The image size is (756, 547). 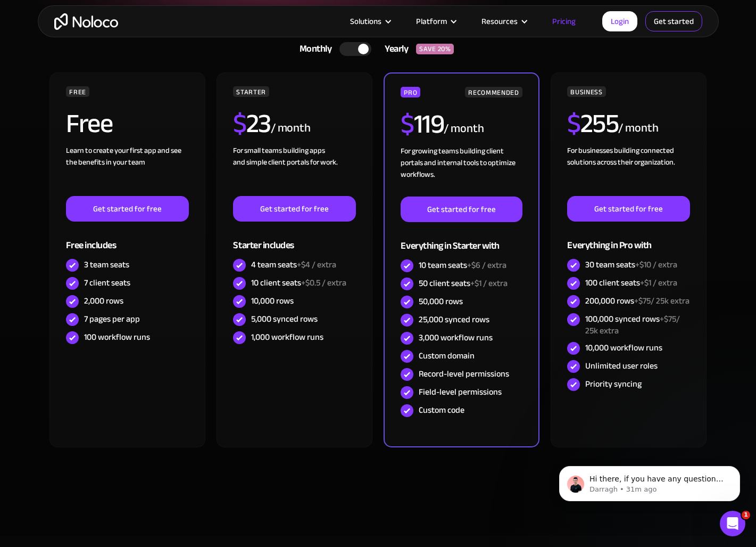 What do you see at coordinates (621, 365) in the screenshot?
I see `div: Unlimited user roles` at bounding box center [621, 365].